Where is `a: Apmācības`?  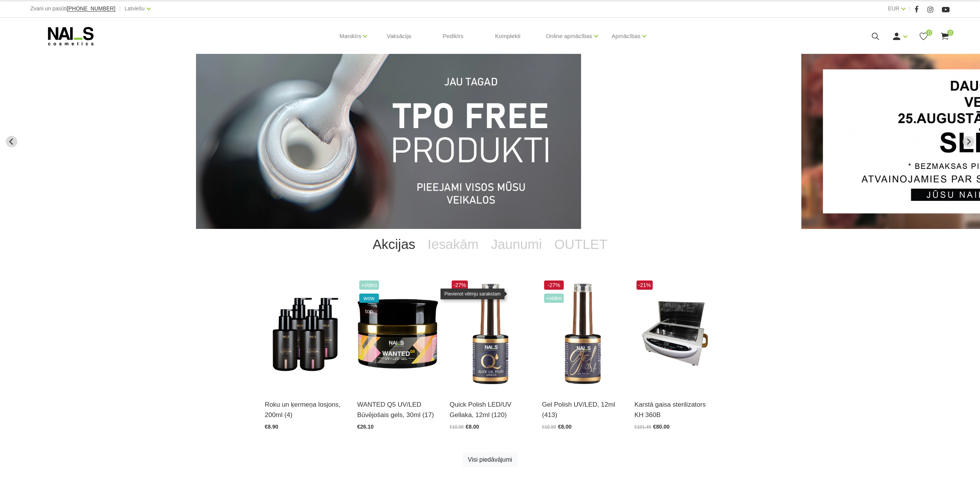
a: Apmācības is located at coordinates (626, 36).